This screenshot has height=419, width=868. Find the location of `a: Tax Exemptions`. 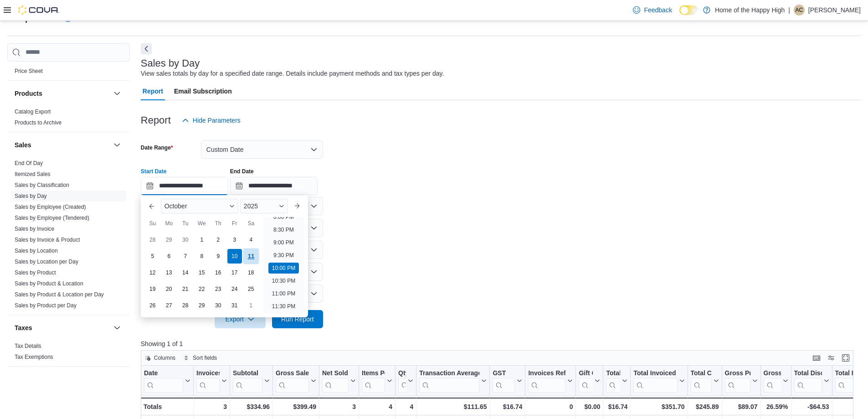

a: Tax Exemptions is located at coordinates (34, 357).